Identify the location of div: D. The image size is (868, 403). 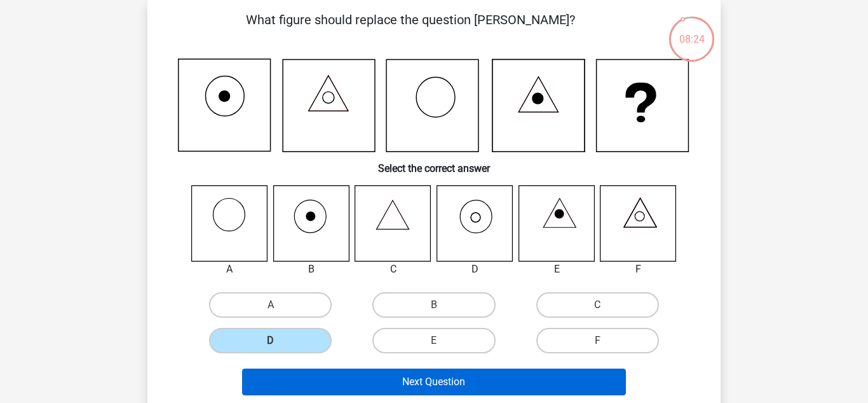
(475, 270).